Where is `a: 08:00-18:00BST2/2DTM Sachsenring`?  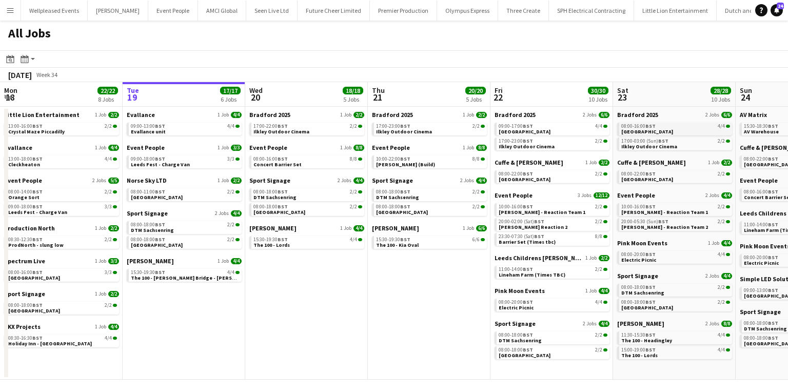 a: 08:00-18:00BST2/2DTM Sachsenring is located at coordinates (308, 194).